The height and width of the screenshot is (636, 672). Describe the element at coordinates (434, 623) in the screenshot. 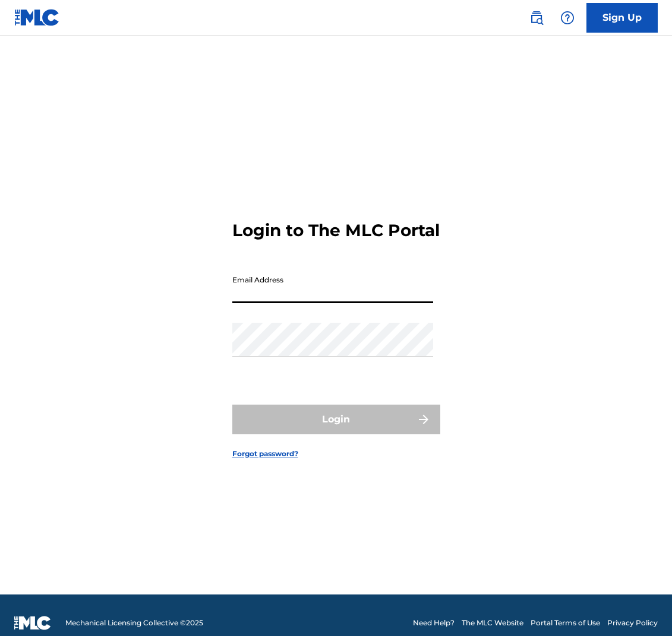

I see `a: Need Help?` at that location.